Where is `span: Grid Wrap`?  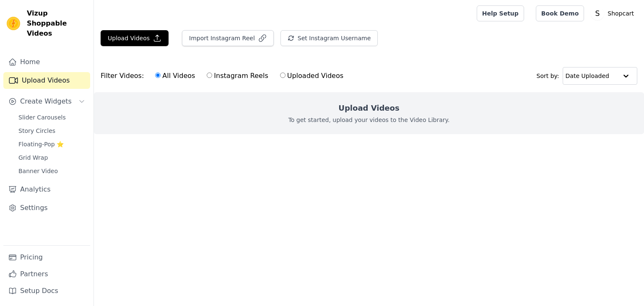
span: Grid Wrap is located at coordinates (33, 158).